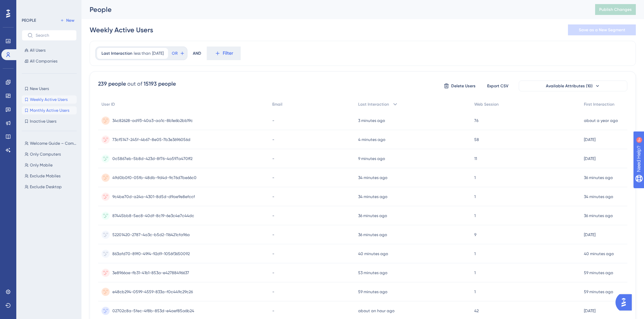  What do you see at coordinates (70, 20) in the screenshot?
I see `span: New` at bounding box center [70, 20].